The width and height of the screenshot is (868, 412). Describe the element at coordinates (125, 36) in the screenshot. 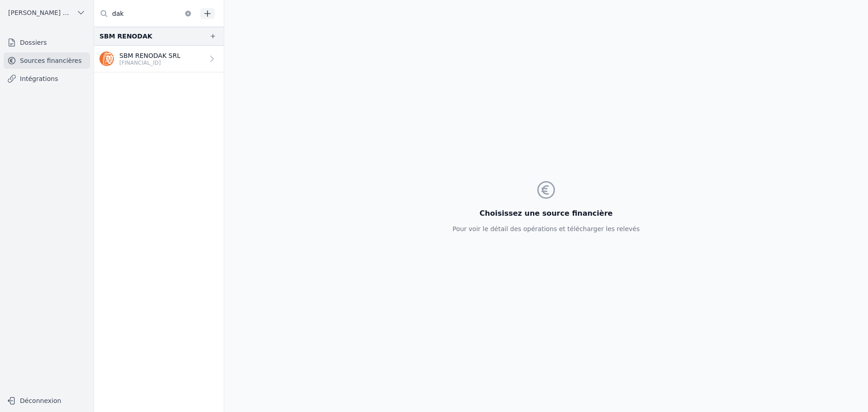

I see `div: SBM RENODAK` at that location.